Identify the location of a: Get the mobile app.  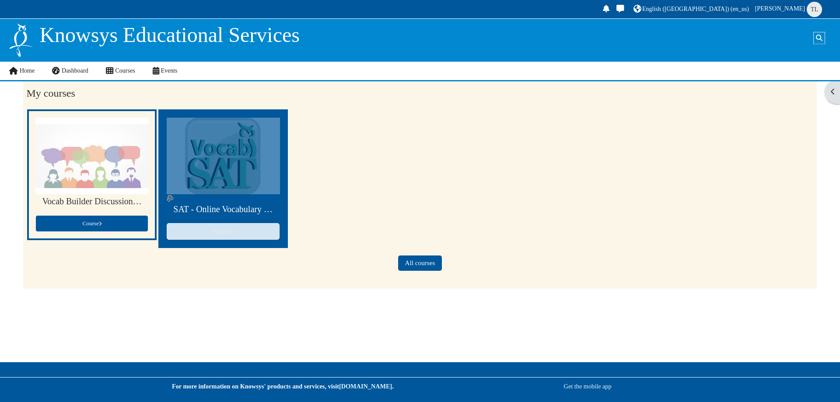
(587, 386).